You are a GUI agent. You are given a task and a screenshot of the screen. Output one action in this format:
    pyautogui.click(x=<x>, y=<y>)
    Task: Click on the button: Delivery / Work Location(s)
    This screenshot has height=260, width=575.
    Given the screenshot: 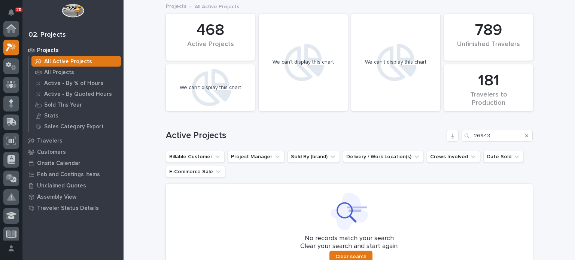 What is the action you would take?
    pyautogui.click(x=383, y=157)
    